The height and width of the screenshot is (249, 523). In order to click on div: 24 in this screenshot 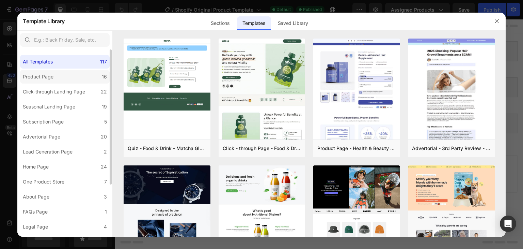, I will do `click(104, 167)`.